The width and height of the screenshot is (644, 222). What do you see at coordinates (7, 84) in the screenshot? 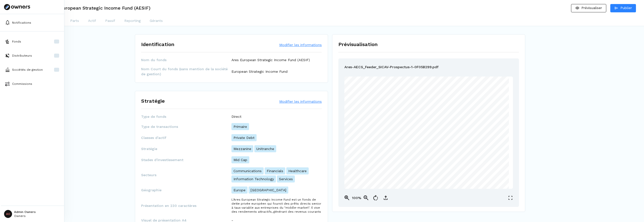
I see `img: commissions` at bounding box center [7, 84].